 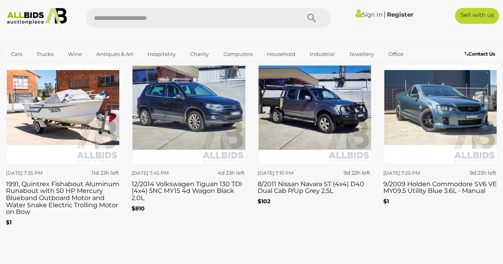 What do you see at coordinates (481, 54) in the screenshot?
I see `a: Contact Us` at bounding box center [481, 54].